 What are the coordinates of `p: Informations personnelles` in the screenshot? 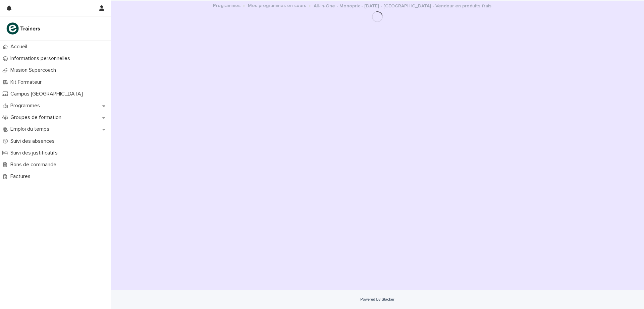 It's located at (41, 58).